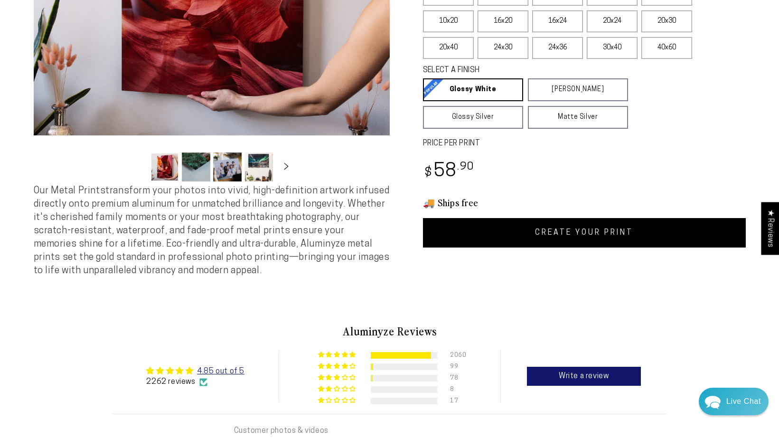 The image size is (779, 439). Describe the element at coordinates (666, 21) in the screenshot. I see `label: 20x30` at that location.